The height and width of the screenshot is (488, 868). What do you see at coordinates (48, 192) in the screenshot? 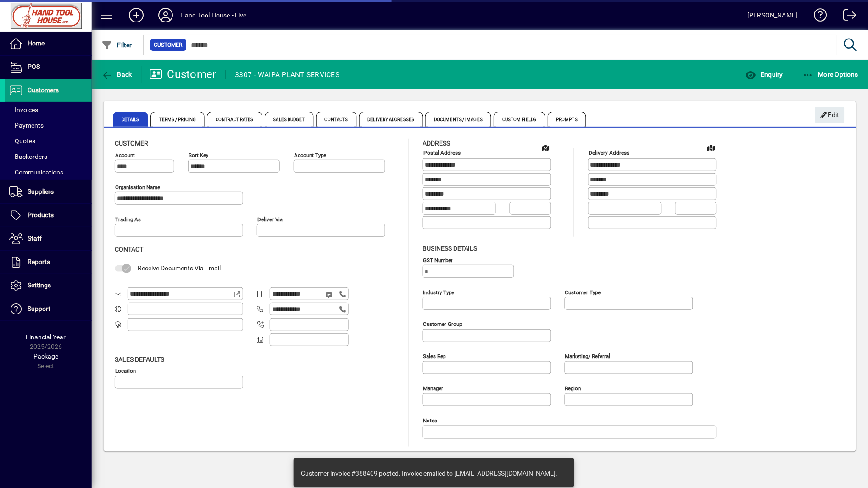
I see `a: Suppliers` at bounding box center [48, 192].